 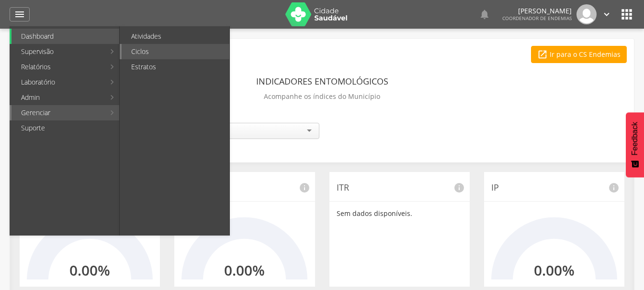 I want to click on span: Feedback, so click(x=635, y=138).